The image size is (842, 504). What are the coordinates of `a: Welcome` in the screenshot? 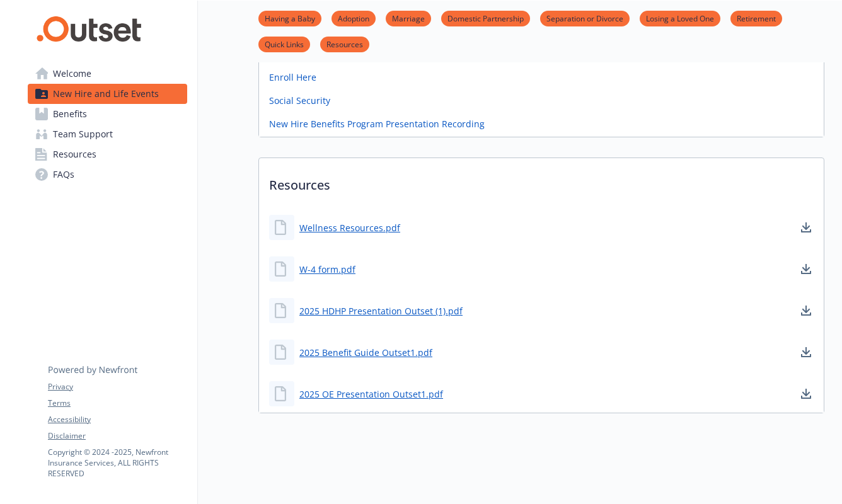 It's located at (107, 74).